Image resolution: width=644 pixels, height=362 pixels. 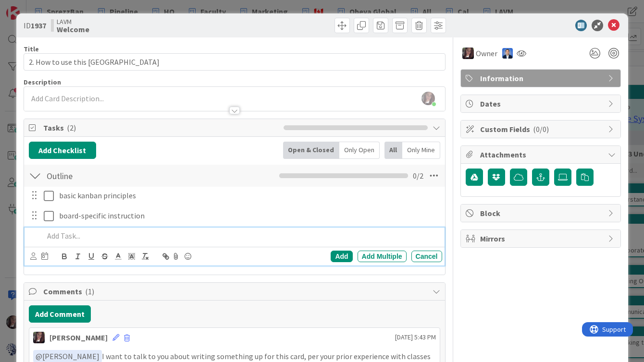 What do you see at coordinates (235, 62) in the screenshot?
I see `input: type card name here...` at bounding box center [235, 62].